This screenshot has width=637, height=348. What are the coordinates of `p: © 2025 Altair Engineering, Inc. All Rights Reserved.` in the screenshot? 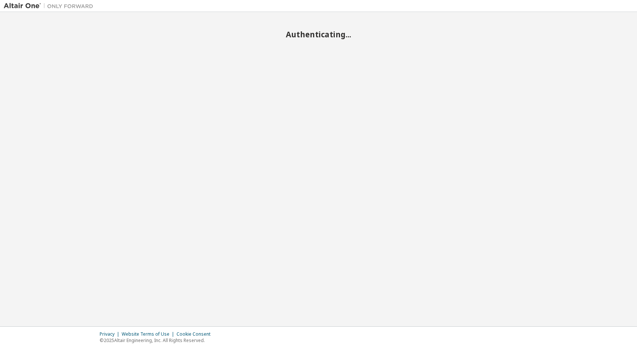 It's located at (157, 340).